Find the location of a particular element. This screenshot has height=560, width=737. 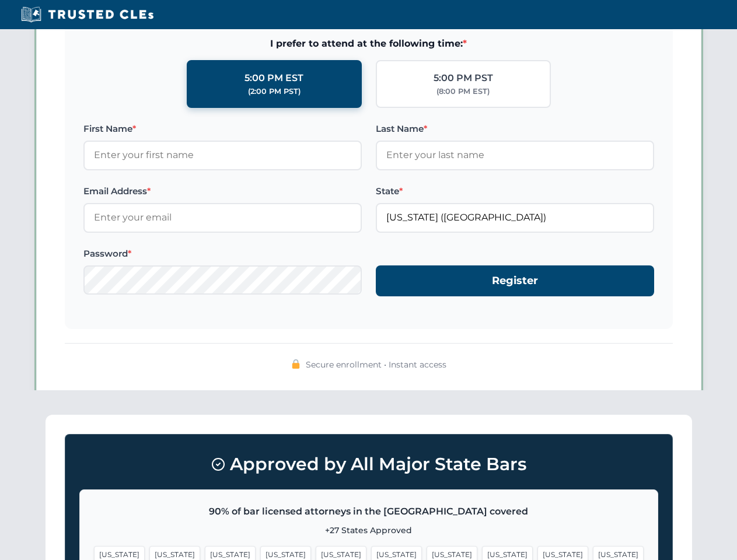

label: First Name is located at coordinates (222, 129).